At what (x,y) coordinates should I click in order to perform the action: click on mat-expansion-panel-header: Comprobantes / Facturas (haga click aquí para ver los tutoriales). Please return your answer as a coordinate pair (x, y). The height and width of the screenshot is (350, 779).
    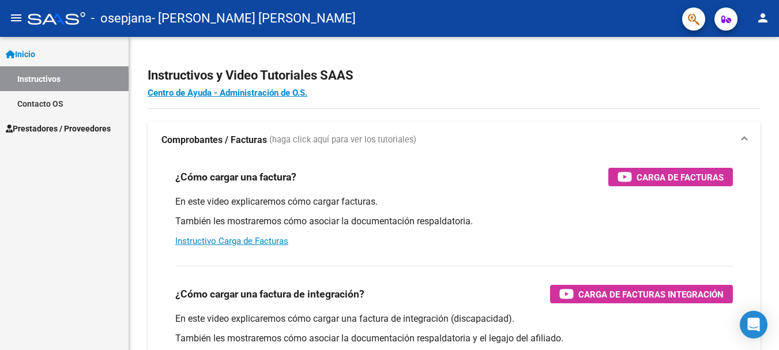
    Looking at the image, I should click on (454, 140).